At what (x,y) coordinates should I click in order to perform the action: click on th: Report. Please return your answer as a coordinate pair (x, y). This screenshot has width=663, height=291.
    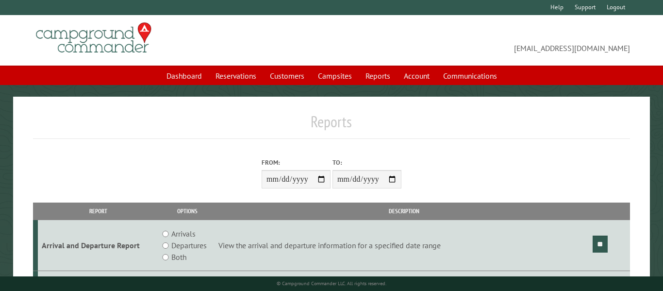
    Looking at the image, I should click on (98, 211).